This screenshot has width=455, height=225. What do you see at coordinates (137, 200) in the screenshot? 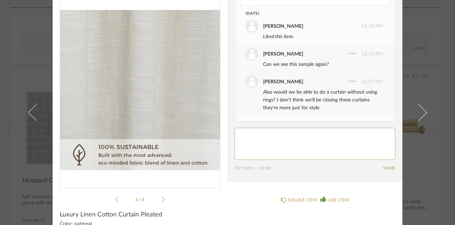
I see `span: 3` at bounding box center [137, 200].